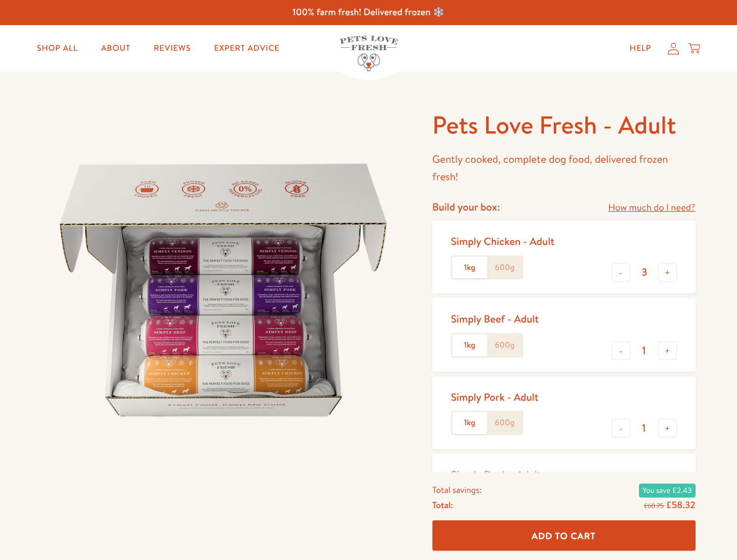 Image resolution: width=737 pixels, height=560 pixels. I want to click on a: How much do I need?, so click(651, 208).